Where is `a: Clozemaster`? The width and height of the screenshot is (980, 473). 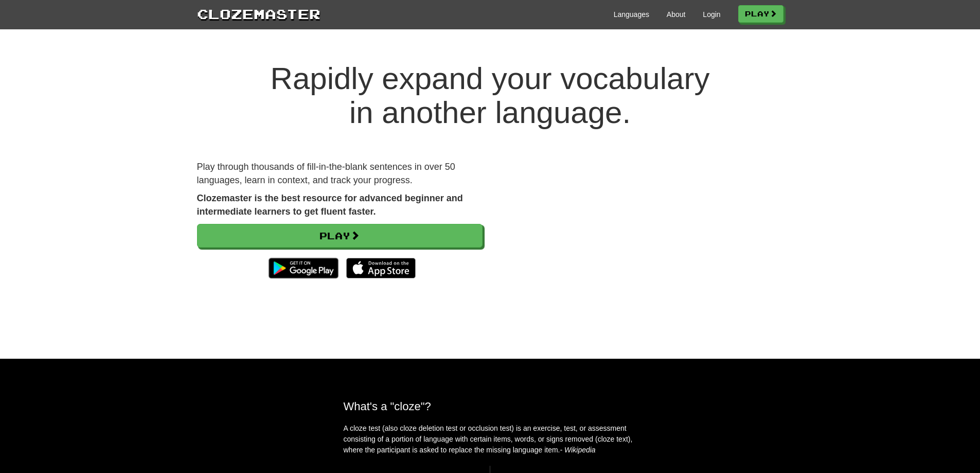
a: Clozemaster is located at coordinates (259, 14).